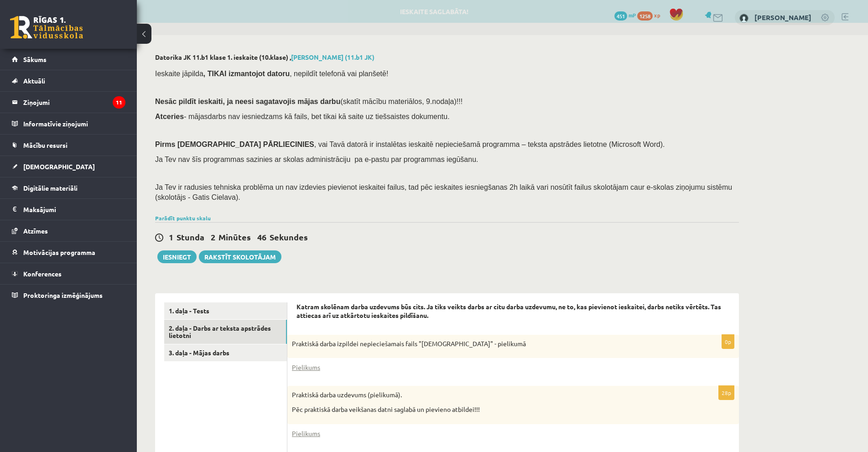 Image resolution: width=868 pixels, height=452 pixels. What do you see at coordinates (74, 124) in the screenshot?
I see `legend: Informatīvie ziņojumi` at bounding box center [74, 124].